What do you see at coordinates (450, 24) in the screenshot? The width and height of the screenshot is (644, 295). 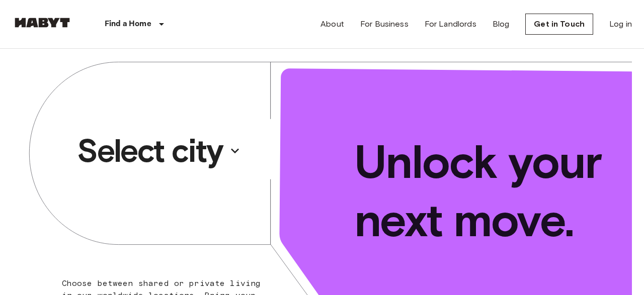 I see `a: For Landlords` at bounding box center [450, 24].